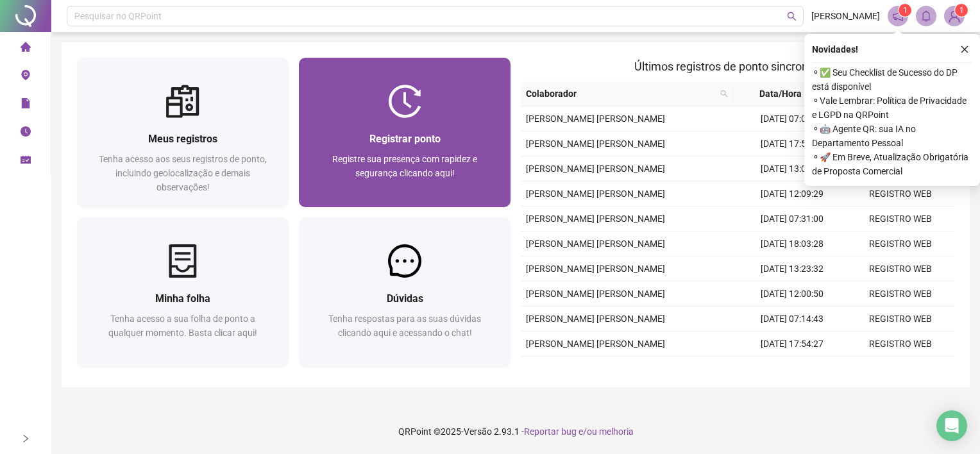 This screenshot has height=454, width=980. Describe the element at coordinates (892, 80) in the screenshot. I see `span: ⚬ ✅ Seu Checklist de Sucesso do DP está disponível` at that location.